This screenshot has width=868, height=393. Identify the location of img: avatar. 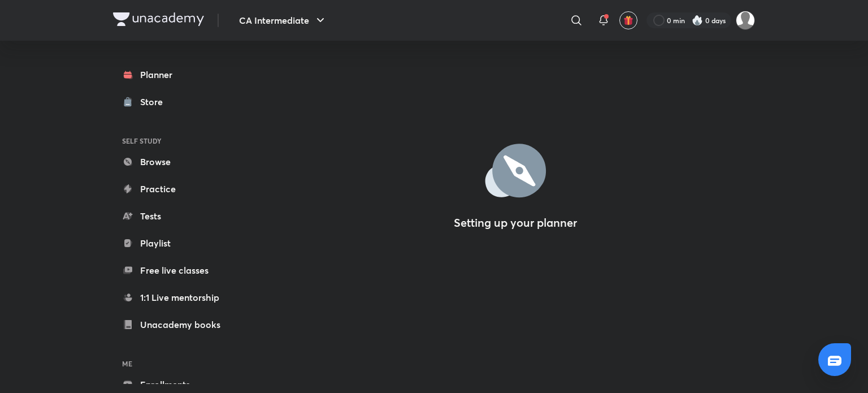
(628, 20).